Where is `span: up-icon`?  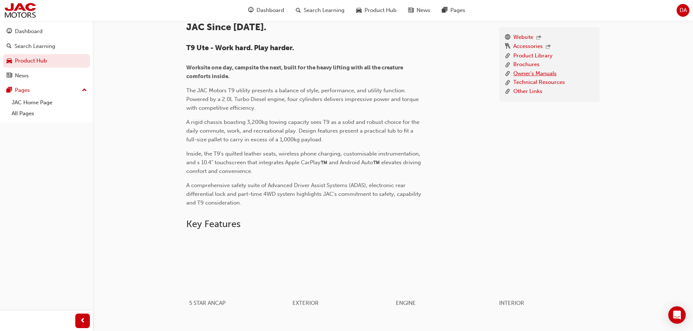 span: up-icon is located at coordinates (84, 91).